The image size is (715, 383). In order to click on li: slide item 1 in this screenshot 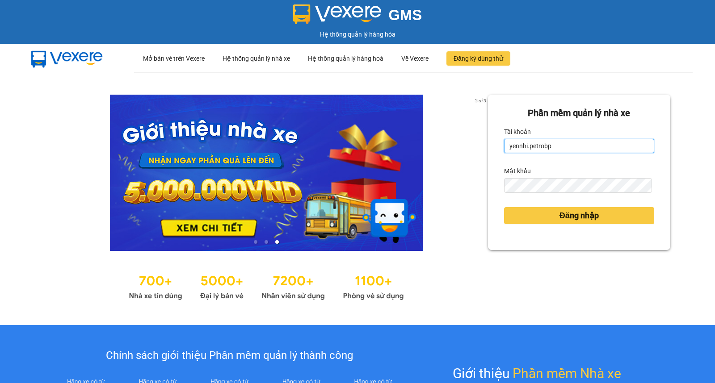, I will do `click(256, 242)`.